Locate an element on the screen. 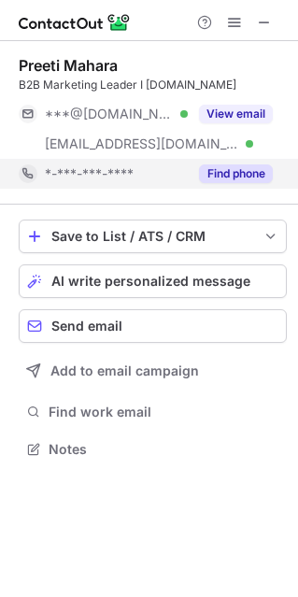  span: Send email is located at coordinates (87, 326).